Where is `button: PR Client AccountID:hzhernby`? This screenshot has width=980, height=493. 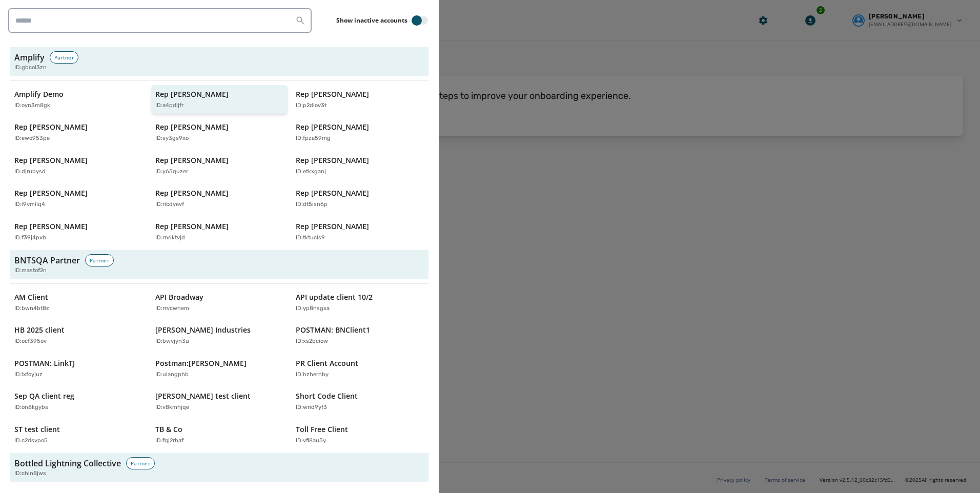 button: PR Client AccountID:hzhernby is located at coordinates (360, 369).